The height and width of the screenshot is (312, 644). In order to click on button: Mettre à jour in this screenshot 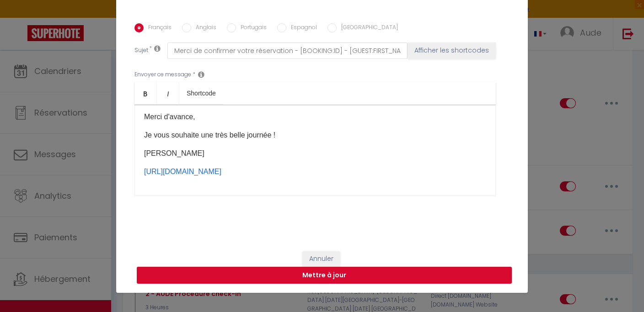, I will do `click(324, 276)`.